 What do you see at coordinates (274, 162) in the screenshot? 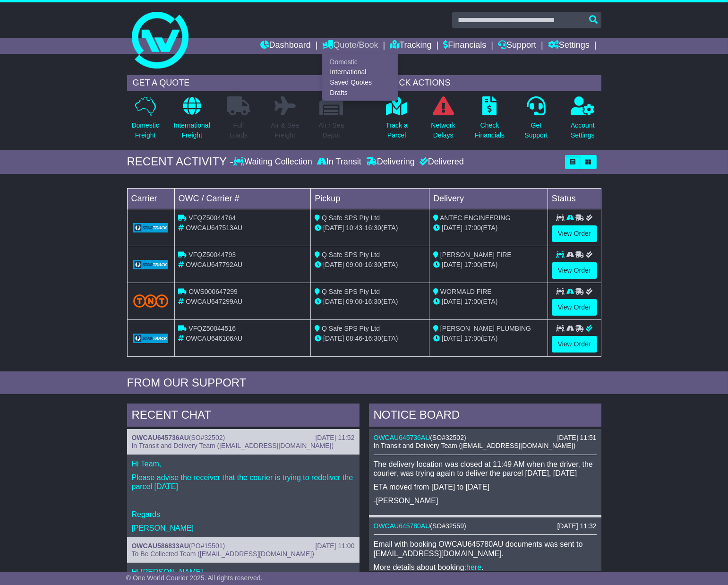
I see `div: Waiting Collection` at bounding box center [274, 162].